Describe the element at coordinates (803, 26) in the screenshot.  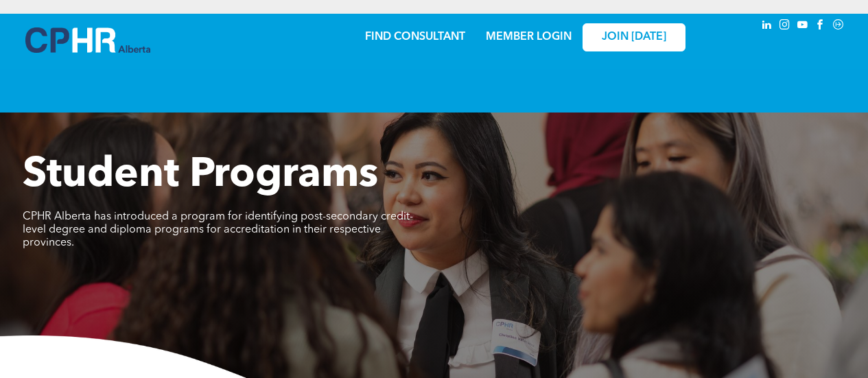
I see `a: youtube` at that location.